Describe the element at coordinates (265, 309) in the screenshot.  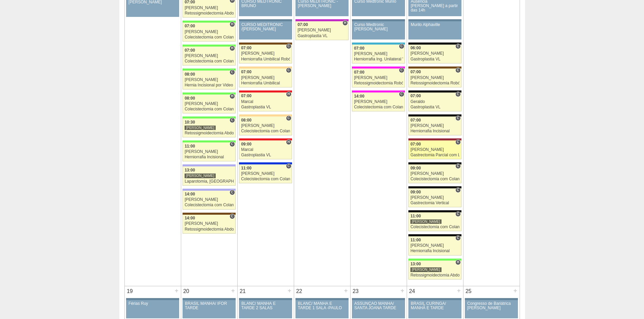
I see `a: BLANC/ MANHÃ E TARDE 2 SALAS` at that location.